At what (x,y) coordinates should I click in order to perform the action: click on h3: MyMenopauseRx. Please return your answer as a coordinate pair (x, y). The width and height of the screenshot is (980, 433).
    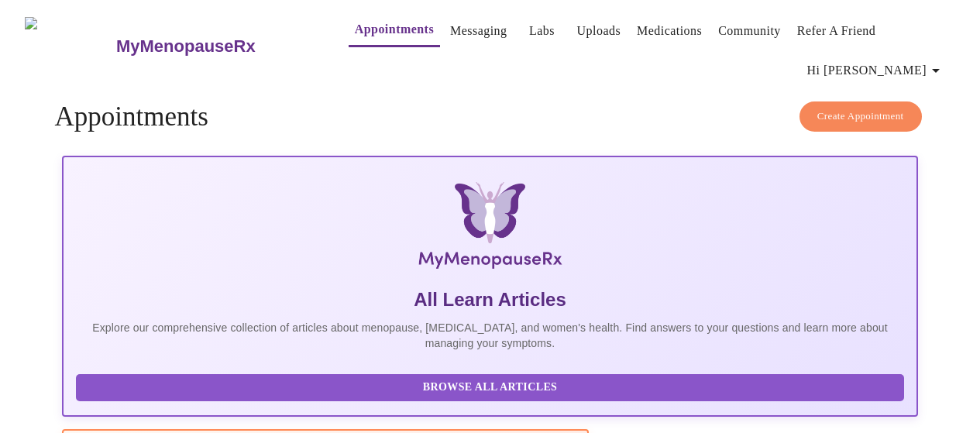
    Looking at the image, I should click on (186, 47).